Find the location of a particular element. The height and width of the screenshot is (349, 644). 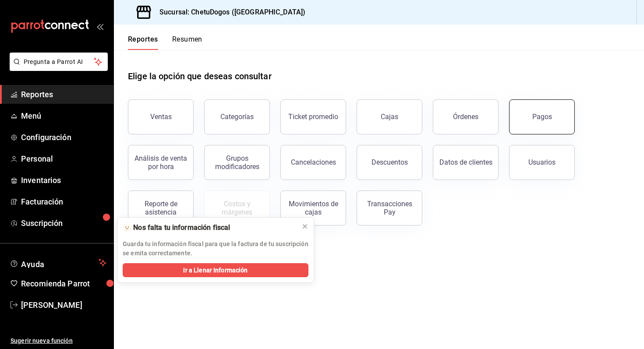

button: Ventas is located at coordinates (160, 117).